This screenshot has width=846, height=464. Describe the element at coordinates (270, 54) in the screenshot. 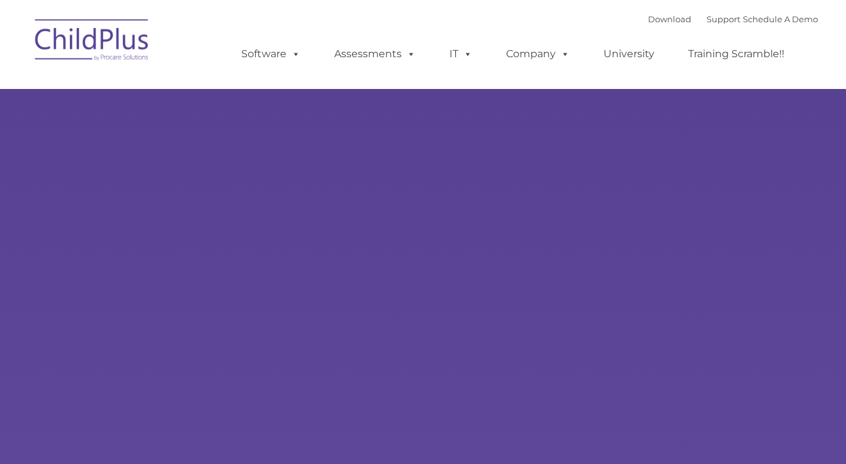

I see `a: Software` at that location.